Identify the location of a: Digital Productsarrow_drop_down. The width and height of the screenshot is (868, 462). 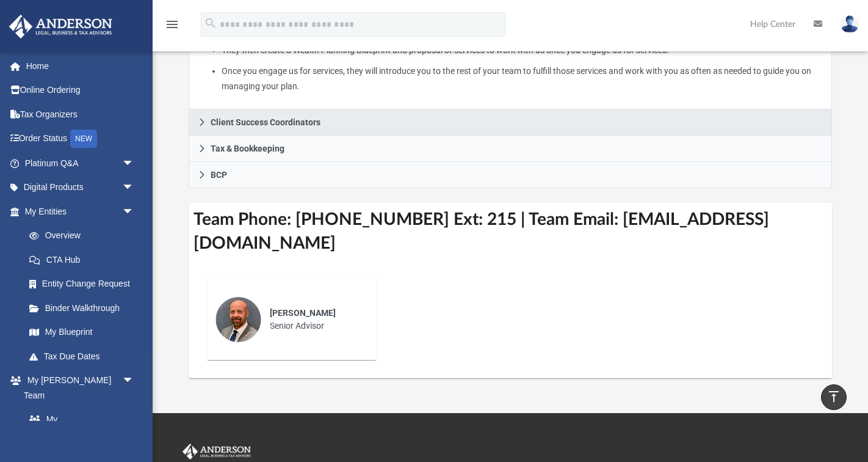
(81, 187).